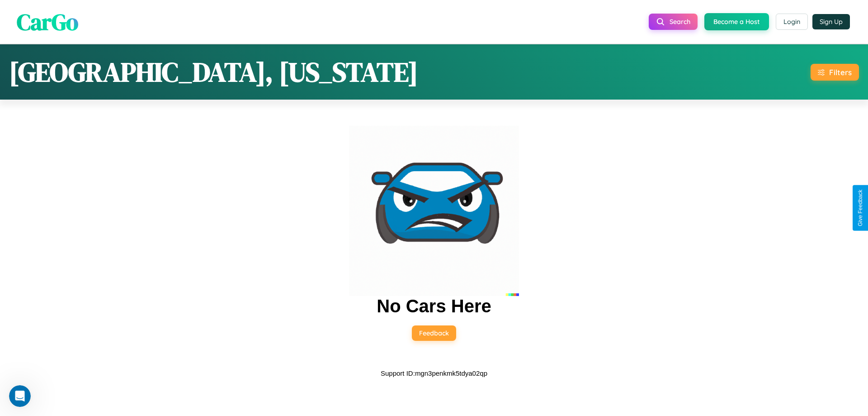  I want to click on span: Search, so click(680, 22).